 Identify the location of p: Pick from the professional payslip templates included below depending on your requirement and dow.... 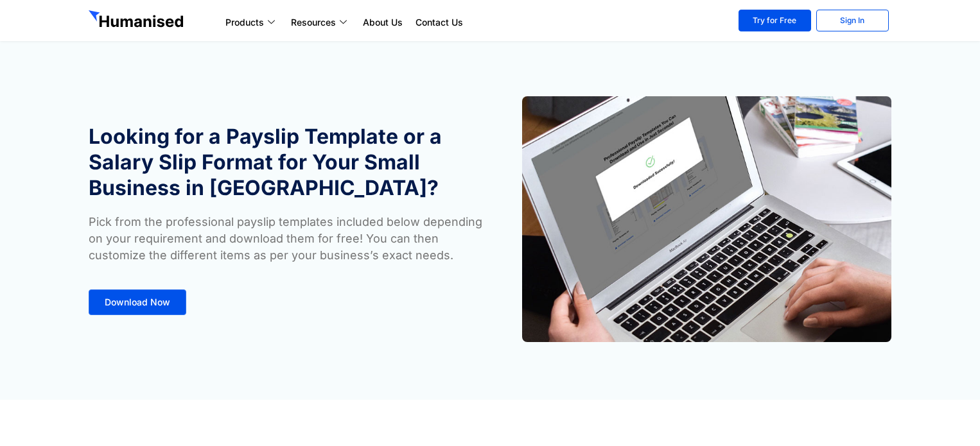
(286, 239).